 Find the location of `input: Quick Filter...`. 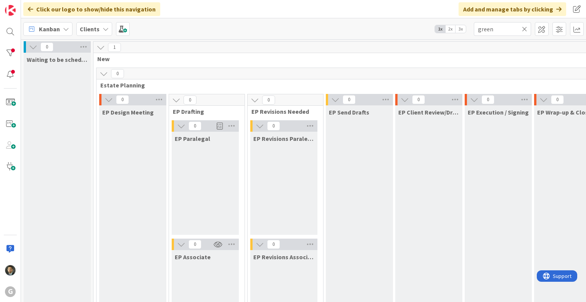

input: Quick Filter... is located at coordinates (502, 29).